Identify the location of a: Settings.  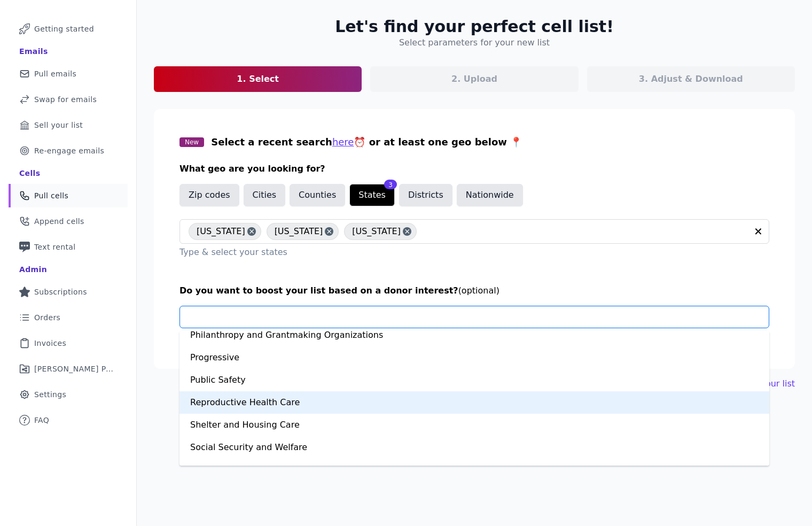
(67, 394).